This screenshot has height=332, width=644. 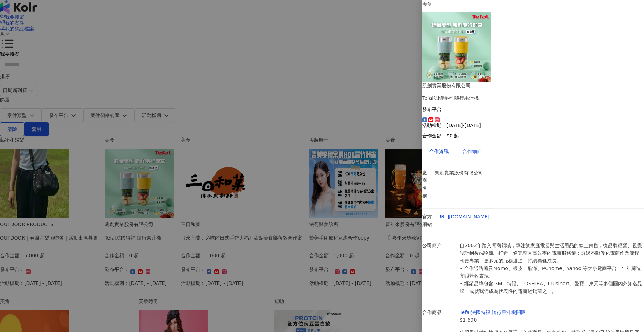 What do you see at coordinates (552, 269) in the screenshot?
I see `p: 自2002年踏入電商領域，專注於家庭電器與生活用品的線上銷售，從品牌經營、視覺設計到後端物流，打造一條完整且高效率的電商服務鏈；透過不斷優化電商作業流程朝更專業、更多元的服務邁進，持續穩健成長。...` at bounding box center [552, 269].